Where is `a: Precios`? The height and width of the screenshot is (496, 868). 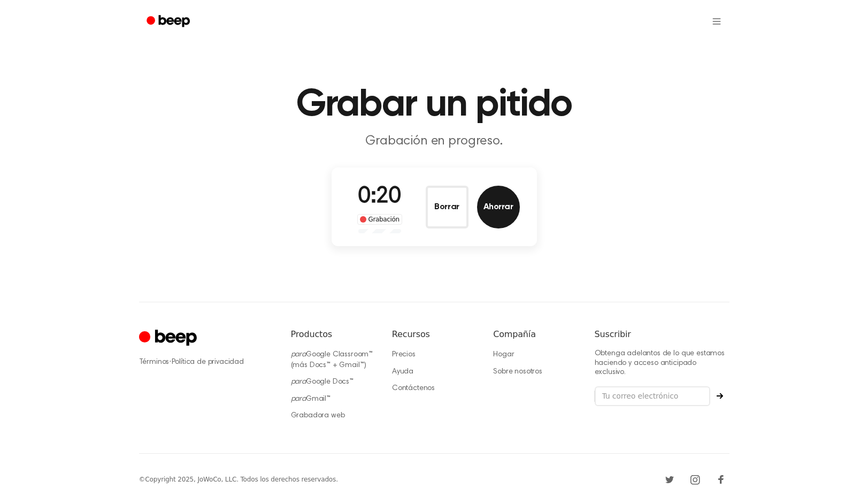 a: Precios is located at coordinates (404, 355).